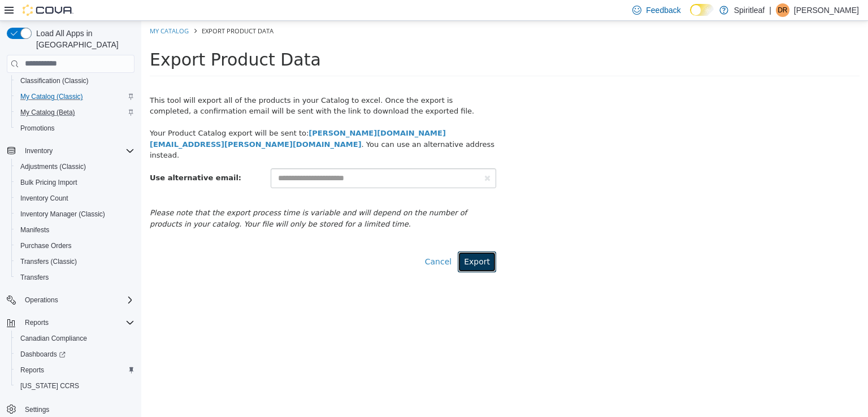 The image size is (868, 417). I want to click on button: My Catalog (Beta), so click(75, 112).